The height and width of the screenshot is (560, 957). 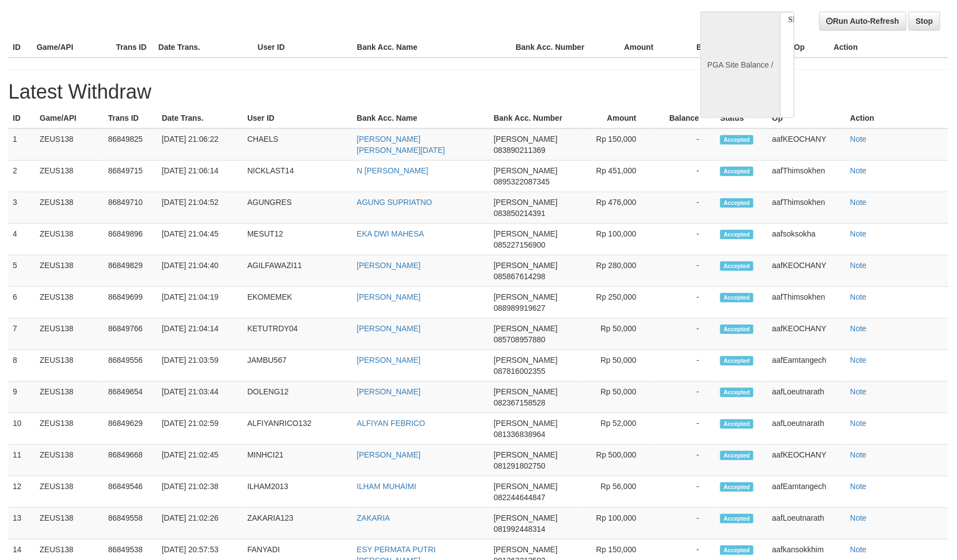 What do you see at coordinates (130, 461) in the screenshot?
I see `td: 86849668` at bounding box center [130, 461].